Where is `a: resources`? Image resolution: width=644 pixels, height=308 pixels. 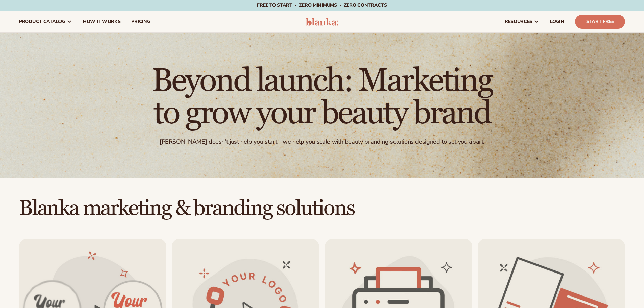 a: resources is located at coordinates (522, 21).